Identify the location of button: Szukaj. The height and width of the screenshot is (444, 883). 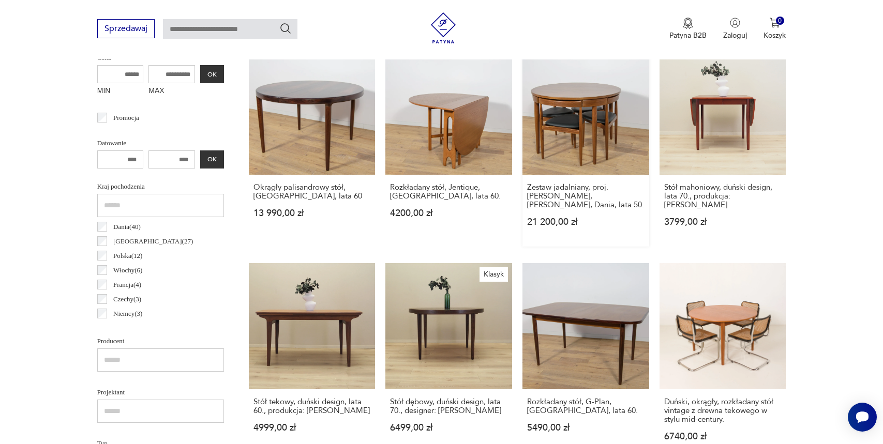
(285, 28).